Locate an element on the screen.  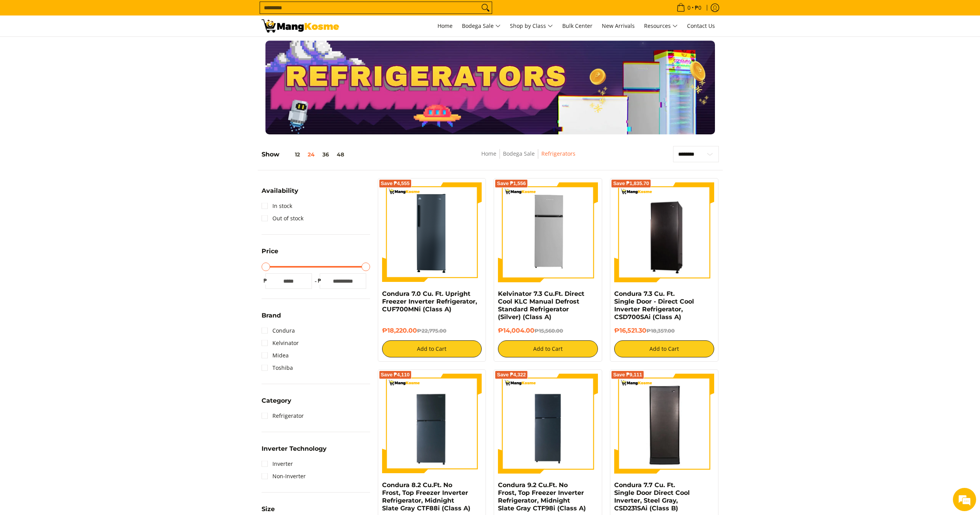
a: Condura 9.2 Cu.Ft. No Frost, Top Freezer Inverter Refrigerator, Midnight Slate Gray CTF98i (Class A) is located at coordinates (542, 497).